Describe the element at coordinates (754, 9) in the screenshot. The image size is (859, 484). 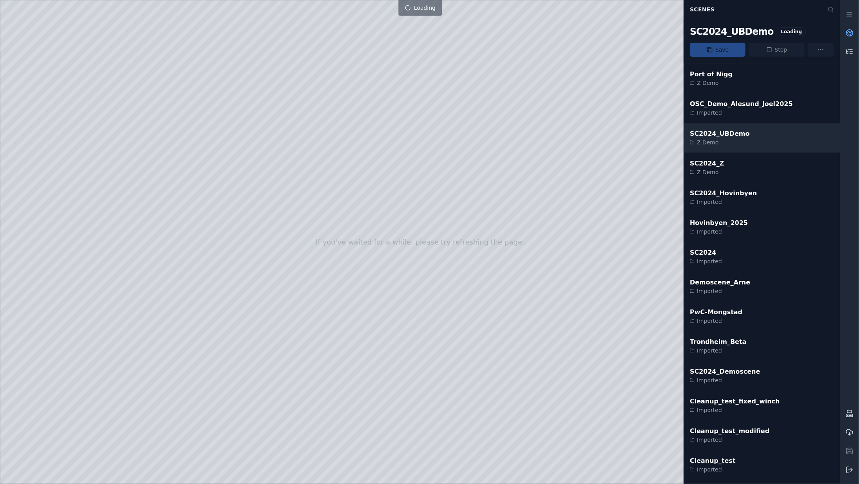
I see `div: Scenes` at that location.